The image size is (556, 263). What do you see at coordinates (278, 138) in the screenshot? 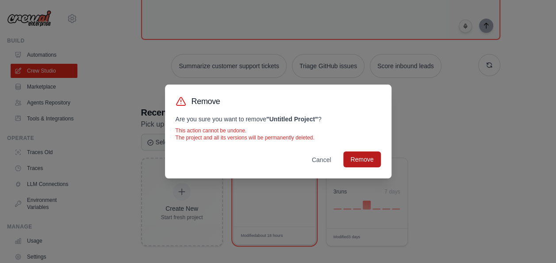
I see `p: The project and all its versions will be permanently deleted.` at bounding box center [278, 138].